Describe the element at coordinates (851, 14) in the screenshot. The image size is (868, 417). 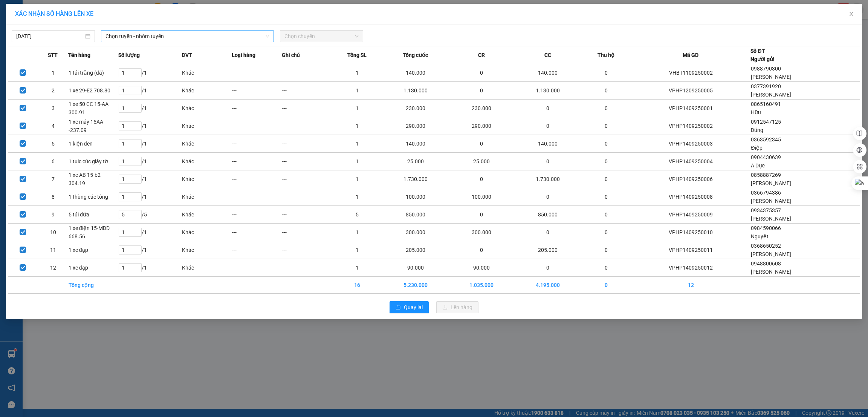
I see `span: close` at that location.